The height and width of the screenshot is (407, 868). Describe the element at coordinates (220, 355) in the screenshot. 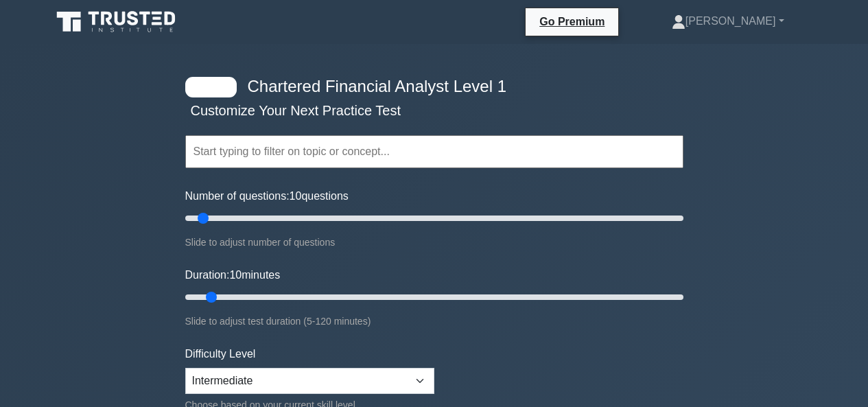

I see `label: Difficulty Level` at that location.